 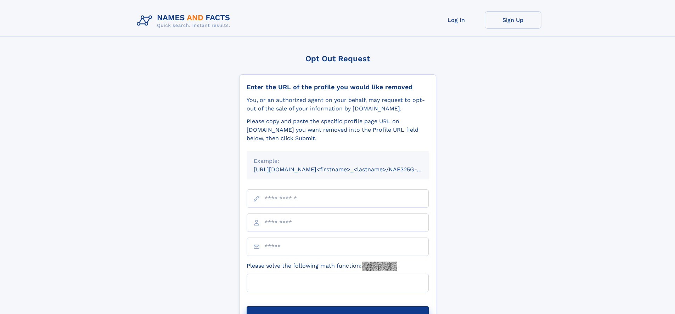 I want to click on div: Example:, so click(x=338, y=161).